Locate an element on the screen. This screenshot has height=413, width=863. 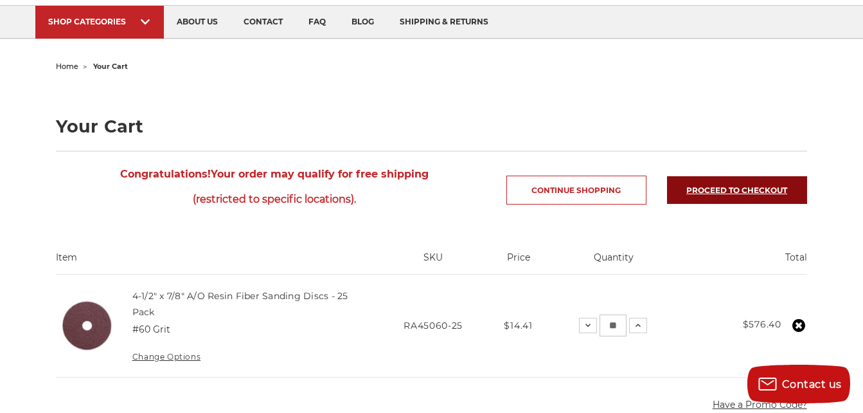
a: about us is located at coordinates (197, 22).